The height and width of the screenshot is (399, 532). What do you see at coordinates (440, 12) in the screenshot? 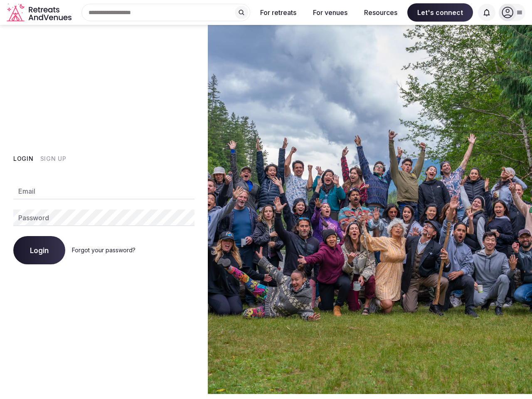
I see `span: Let's connect` at bounding box center [440, 12].